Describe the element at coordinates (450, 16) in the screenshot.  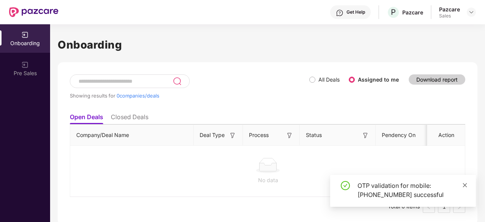
I see `div: Sales` at that location.